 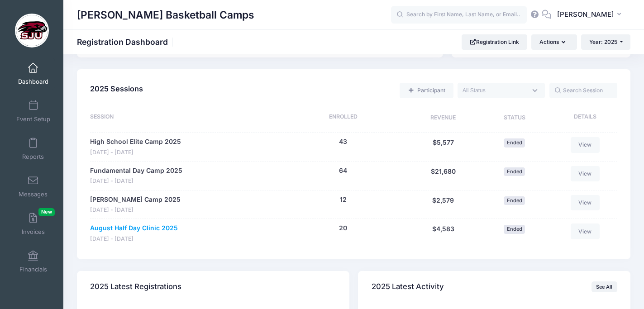 I want to click on span: Dashboard, so click(x=33, y=82).